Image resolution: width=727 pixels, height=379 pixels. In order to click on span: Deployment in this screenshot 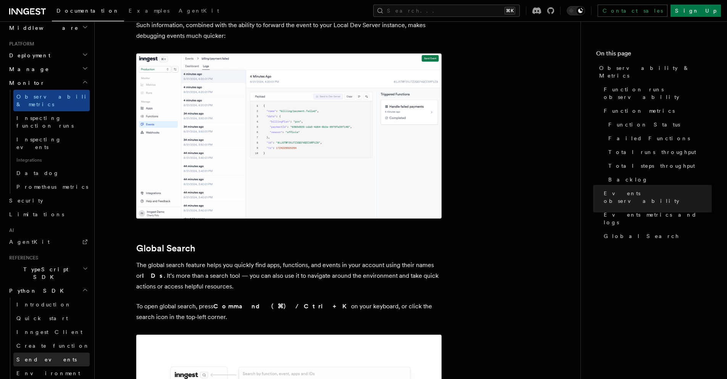, I will do `click(28, 55)`.